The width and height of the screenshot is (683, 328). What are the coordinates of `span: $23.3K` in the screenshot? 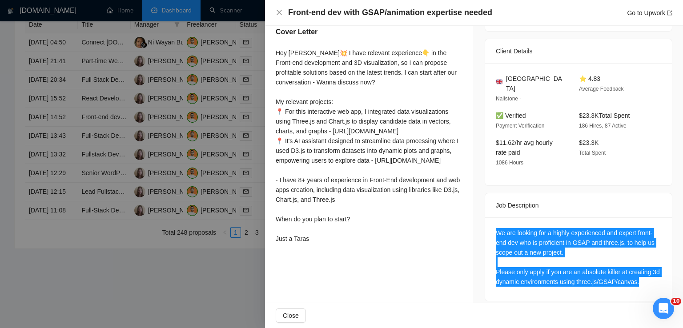 It's located at (589, 143).